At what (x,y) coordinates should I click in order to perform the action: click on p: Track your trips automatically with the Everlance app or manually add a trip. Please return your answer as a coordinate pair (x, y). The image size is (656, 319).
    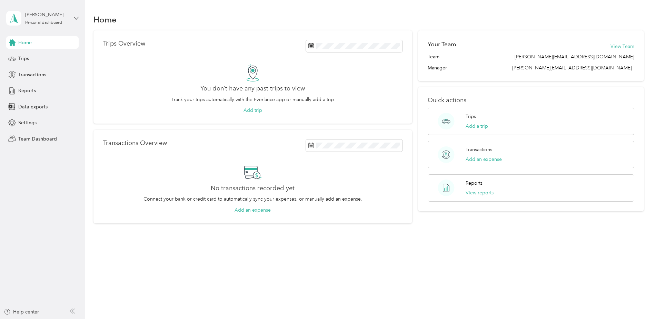
    Looking at the image, I should click on (252, 99).